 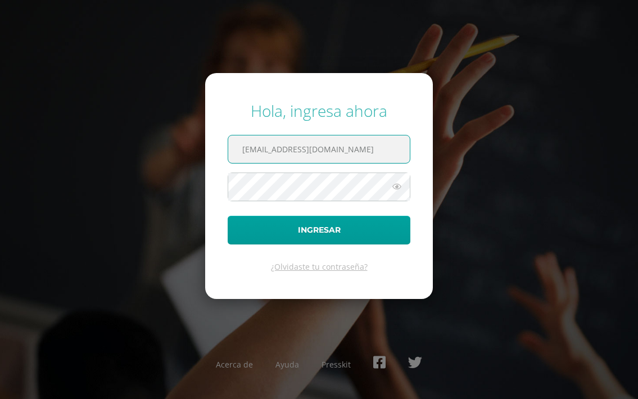 I want to click on div: Hola, ingresa ahora, so click(x=319, y=111).